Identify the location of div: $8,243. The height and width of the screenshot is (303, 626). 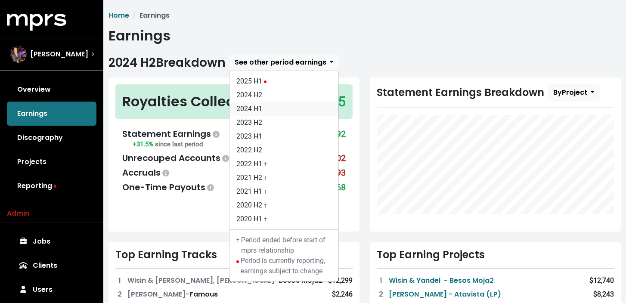
(604, 295).